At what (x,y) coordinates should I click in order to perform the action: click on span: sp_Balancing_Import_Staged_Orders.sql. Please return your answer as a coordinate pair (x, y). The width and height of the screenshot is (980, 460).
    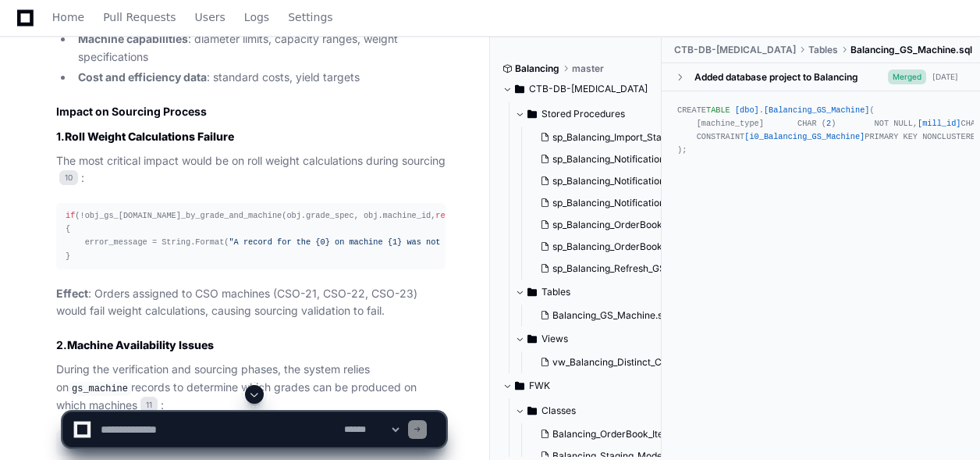
    Looking at the image, I should click on (640, 137).